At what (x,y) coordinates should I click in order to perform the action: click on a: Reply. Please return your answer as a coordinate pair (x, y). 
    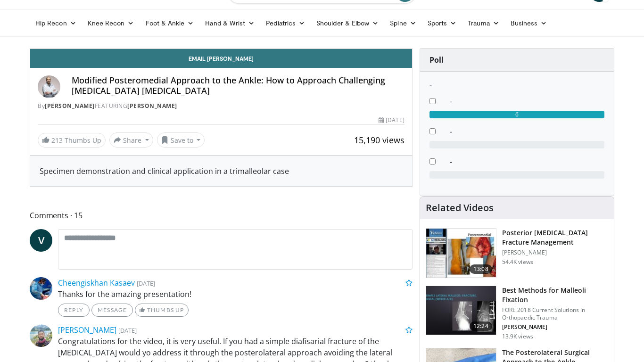
    Looking at the image, I should click on (73, 310).